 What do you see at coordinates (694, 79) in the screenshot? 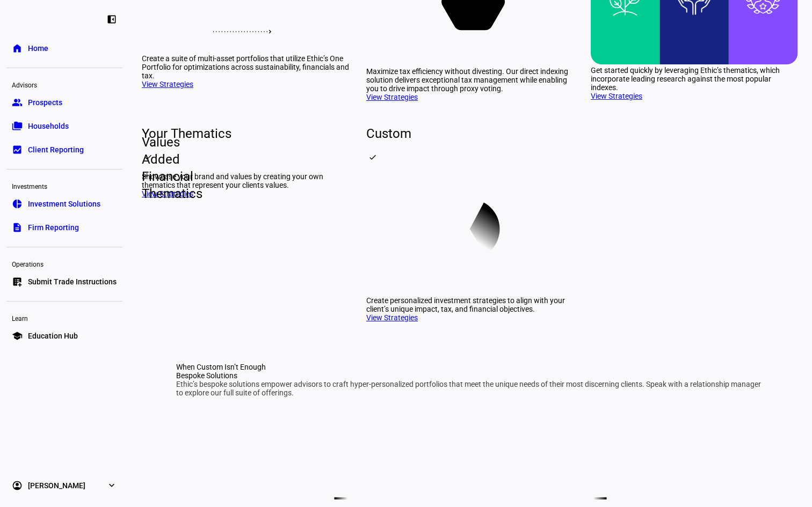
I see `div: Get started quickly by leveraging Ethic’s thematics, which incorporate leading research against t...` at bounding box center [694, 79].